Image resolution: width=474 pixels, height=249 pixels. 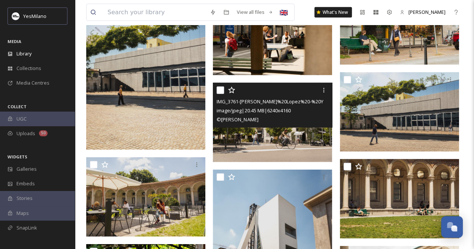 I want to click on input: Search your library, so click(x=155, y=12).